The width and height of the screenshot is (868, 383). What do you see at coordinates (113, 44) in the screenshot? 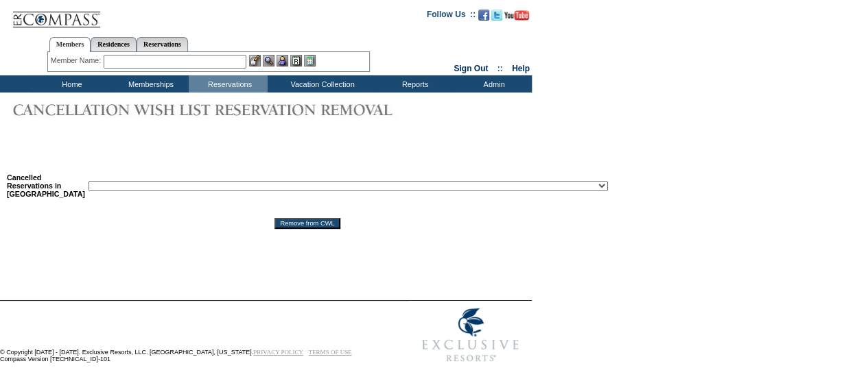
I see `a: Residences` at bounding box center [113, 44].